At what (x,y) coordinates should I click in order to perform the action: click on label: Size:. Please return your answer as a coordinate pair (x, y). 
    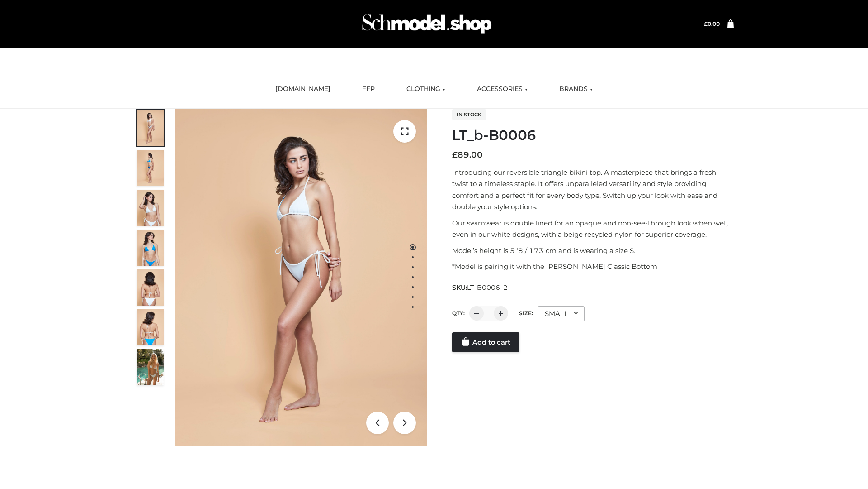
    Looking at the image, I should click on (526, 313).